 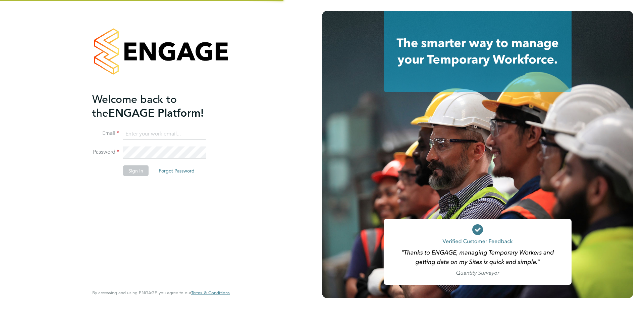 What do you see at coordinates (164, 133) in the screenshot?
I see `input: Enter your work email...` at bounding box center [164, 133].